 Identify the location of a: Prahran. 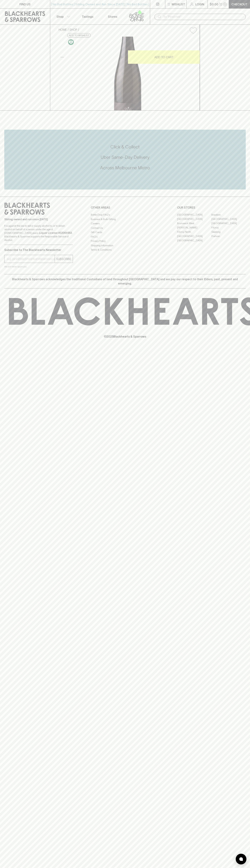
(228, 236).